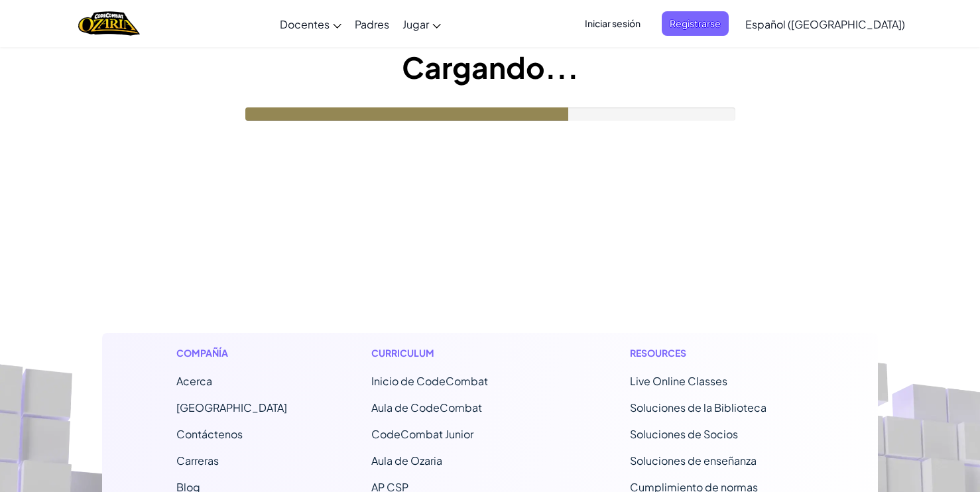  Describe the element at coordinates (683, 434) in the screenshot. I see `a: Soluciones de Socios` at that location.